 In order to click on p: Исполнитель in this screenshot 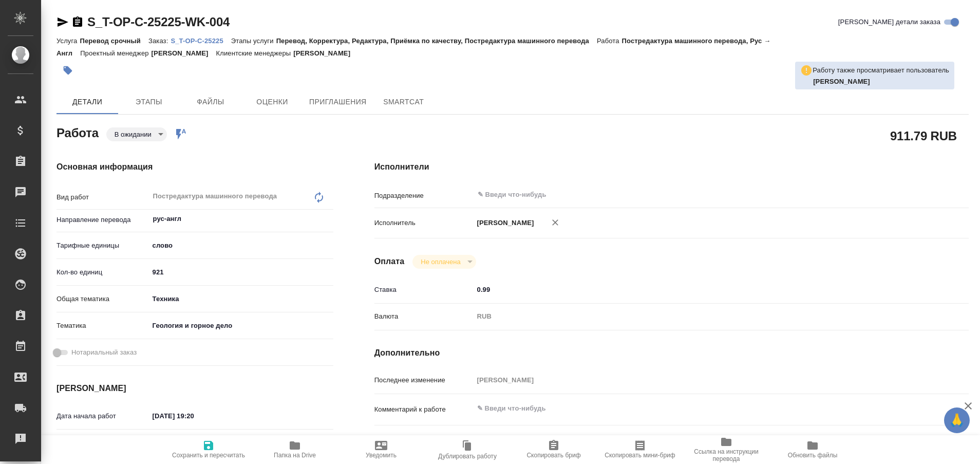, I will do `click(424, 223)`.